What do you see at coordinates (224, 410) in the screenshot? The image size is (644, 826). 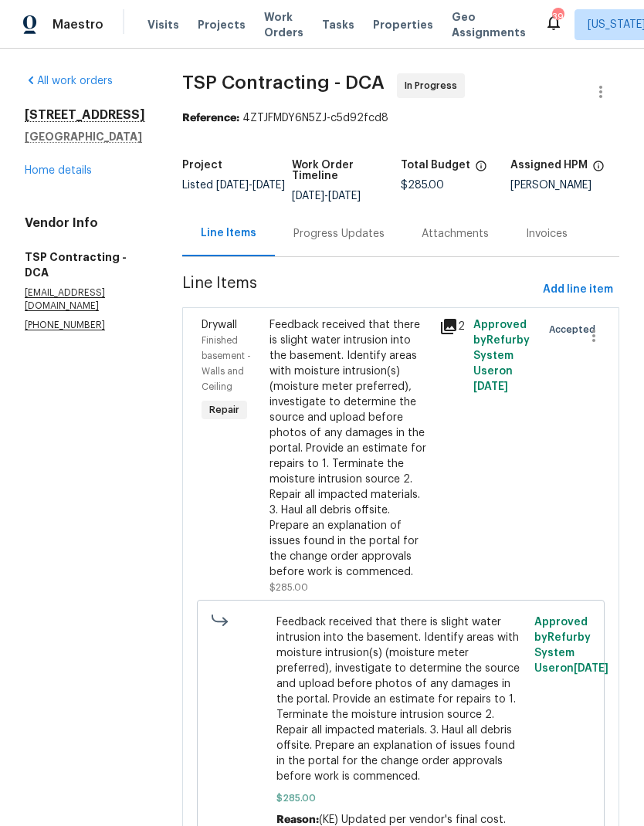 I see `span: Repair` at bounding box center [224, 410].